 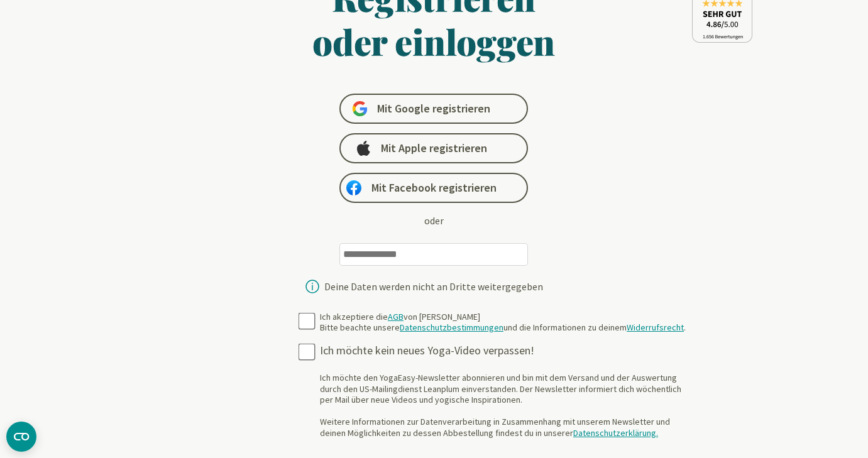 What do you see at coordinates (434, 148) in the screenshot?
I see `span: Mit Apple registrieren` at bounding box center [434, 148].